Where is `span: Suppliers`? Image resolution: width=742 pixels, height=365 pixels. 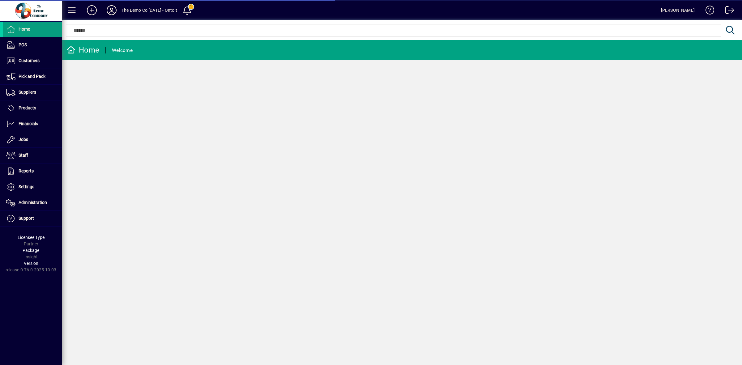
span: Suppliers is located at coordinates (27, 92).